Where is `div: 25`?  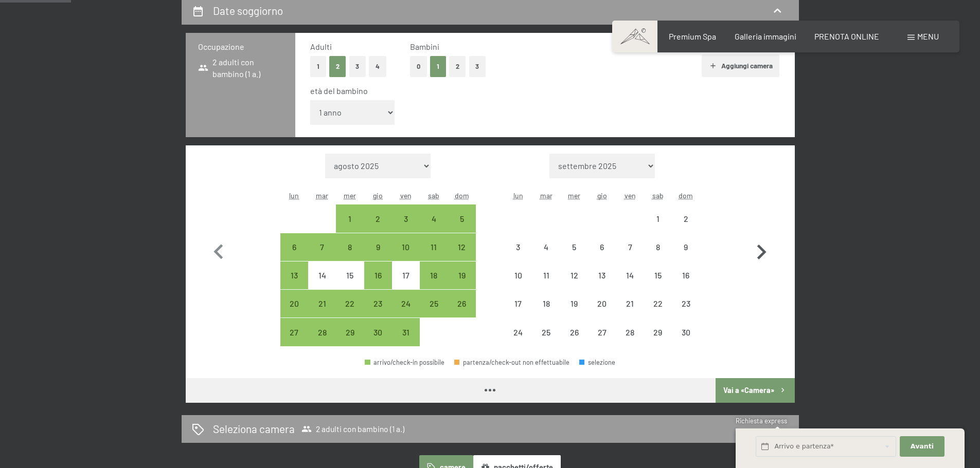 div: 25 is located at coordinates (434, 312).